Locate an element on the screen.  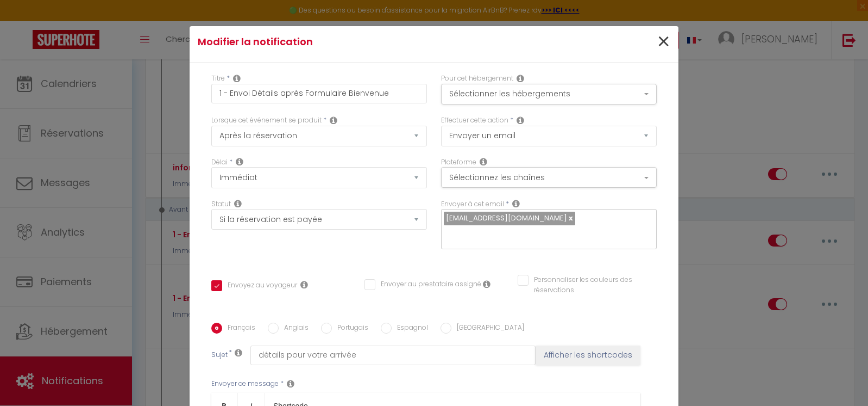
i: Envoyer au voyageur is located at coordinates (304, 285).